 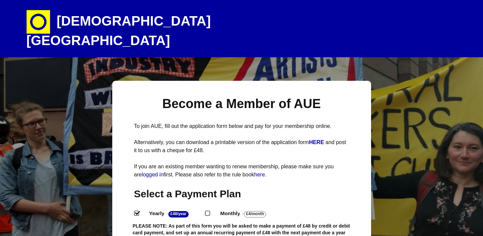 I want to click on p: If you are an existing member wanting to renew membership, please make sure you are first. Please..., so click(x=242, y=170).